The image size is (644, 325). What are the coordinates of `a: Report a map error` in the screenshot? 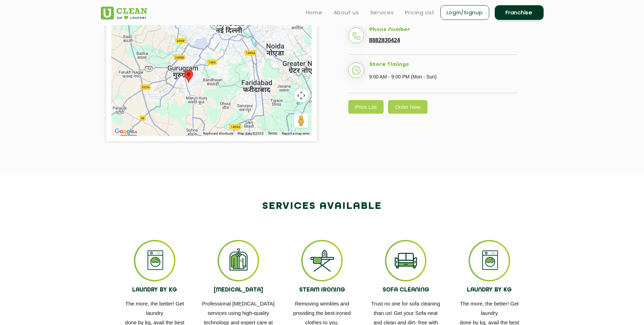 It's located at (296, 134).